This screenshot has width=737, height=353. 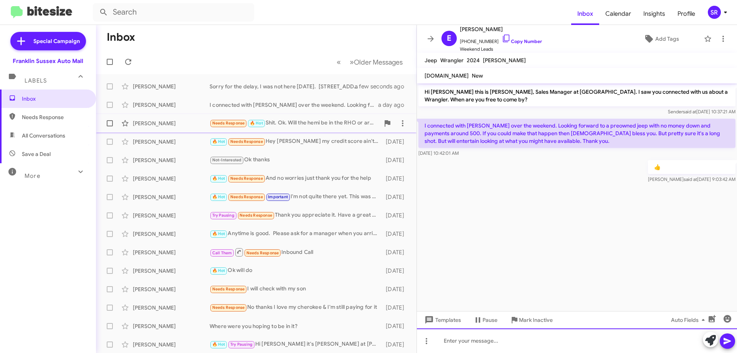 What do you see at coordinates (490, 320) in the screenshot?
I see `span: Pause` at bounding box center [490, 320].